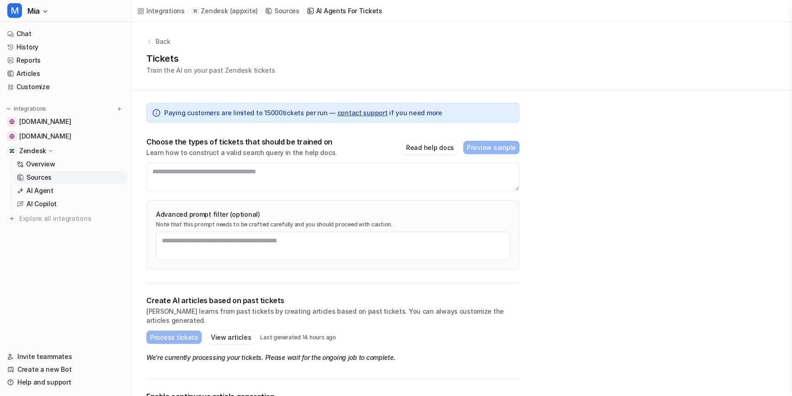 This screenshot has height=396, width=792. Describe the element at coordinates (244, 11) in the screenshot. I see `p: ( appxite )` at that location.